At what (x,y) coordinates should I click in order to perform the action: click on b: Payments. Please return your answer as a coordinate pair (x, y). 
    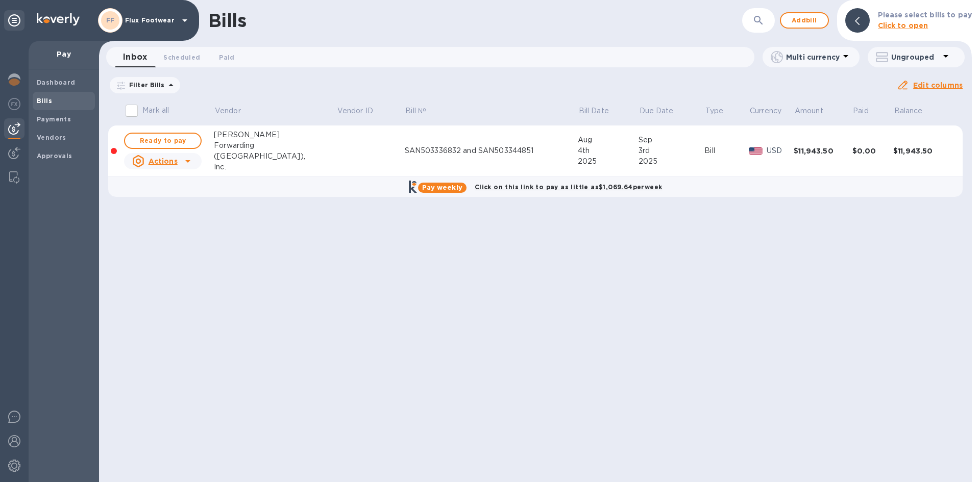
    Looking at the image, I should click on (54, 119).